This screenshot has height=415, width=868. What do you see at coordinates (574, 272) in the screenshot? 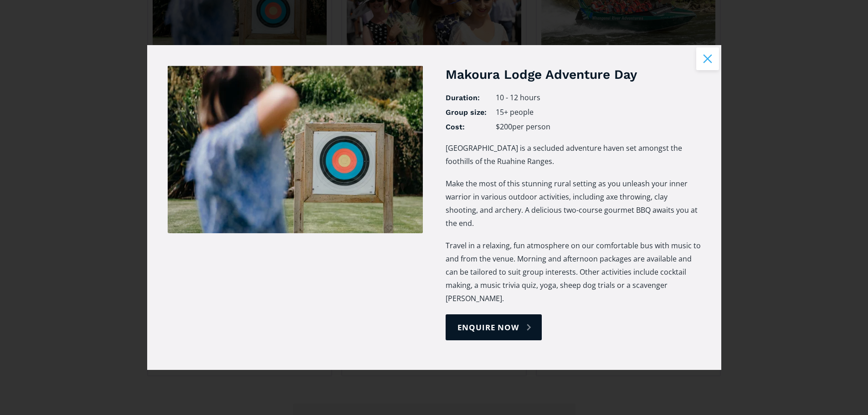
I see `p: Travel in a relaxing, fun atmosphere on our comfortable bus with music to and from the venue. Mor...` at bounding box center [574, 272].